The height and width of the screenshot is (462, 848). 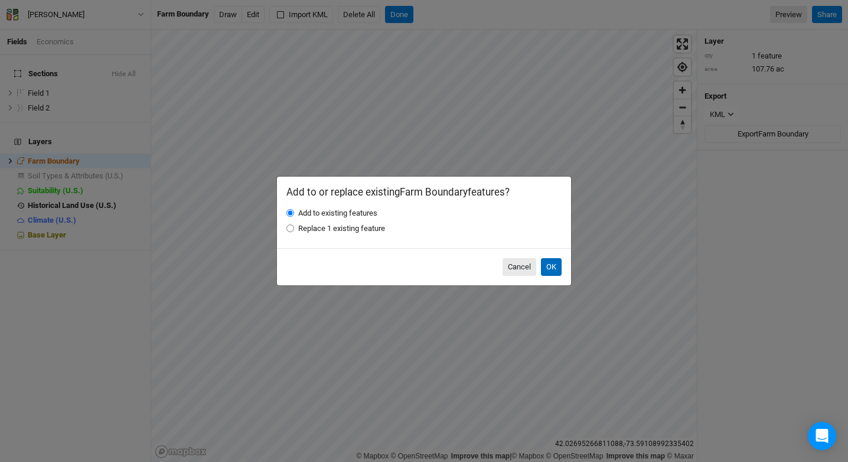 What do you see at coordinates (822, 436) in the screenshot?
I see `div: Open Intercom Messenger` at bounding box center [822, 436].